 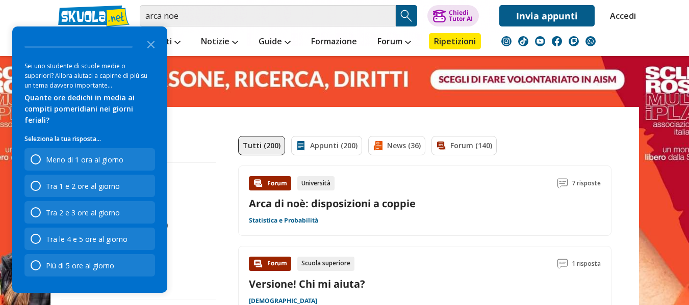 I want to click on input: Cerca appunti, riassunti o versioni, so click(x=268, y=16).